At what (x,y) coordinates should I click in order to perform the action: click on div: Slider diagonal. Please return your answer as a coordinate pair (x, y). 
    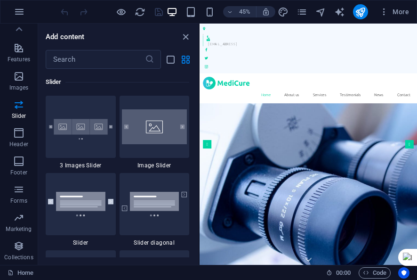
    Looking at the image, I should click on (154, 209).